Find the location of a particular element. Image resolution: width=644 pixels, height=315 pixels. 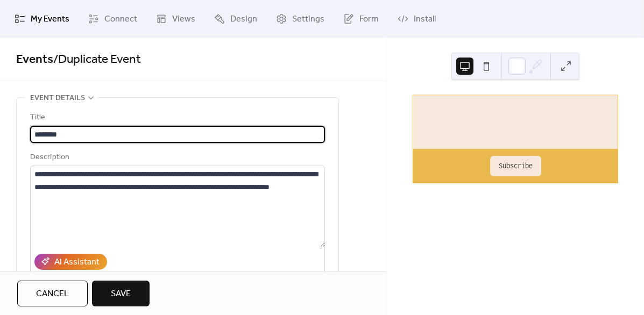

button: AI Assistant is located at coordinates (71, 262).